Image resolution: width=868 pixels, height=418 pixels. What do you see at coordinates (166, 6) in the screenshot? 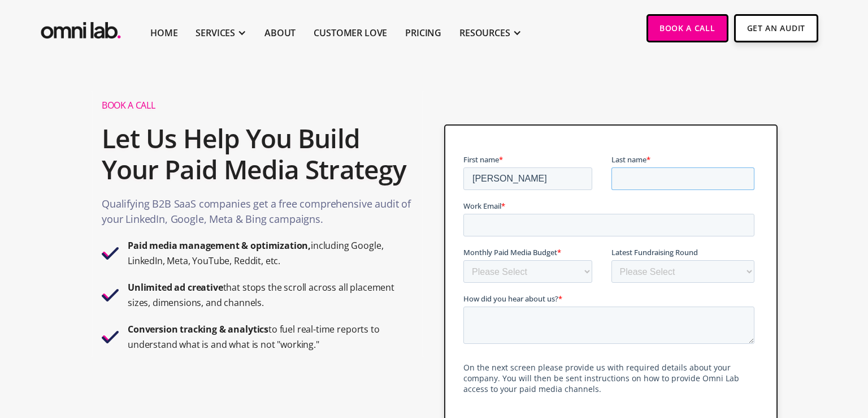
I see `span: Last name` at bounding box center [166, 6].